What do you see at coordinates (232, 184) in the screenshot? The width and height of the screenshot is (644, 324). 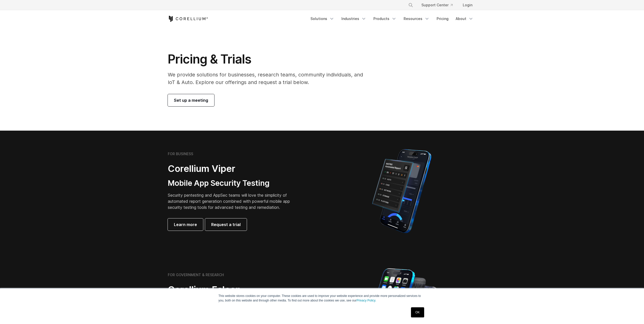 I see `h3: Mobile App Security Testing` at bounding box center [232, 184].